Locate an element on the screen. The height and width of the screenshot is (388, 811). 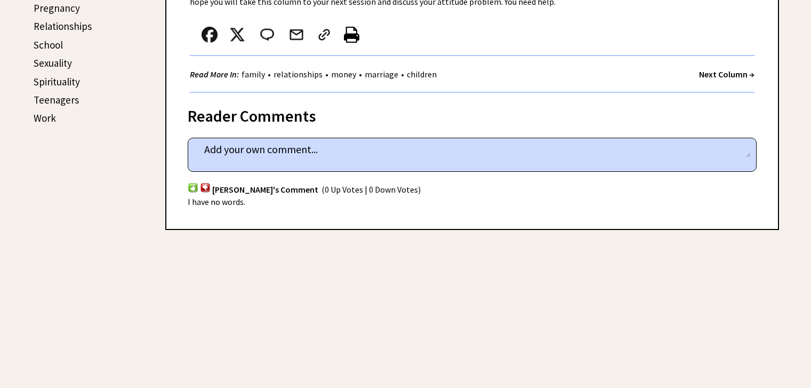
span: I have no words. is located at coordinates (217, 202).